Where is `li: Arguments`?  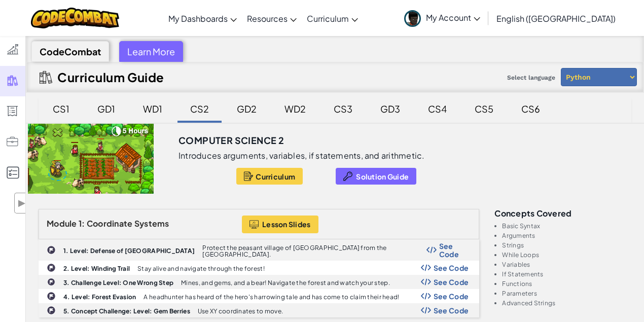 li: Arguments is located at coordinates (566, 235).